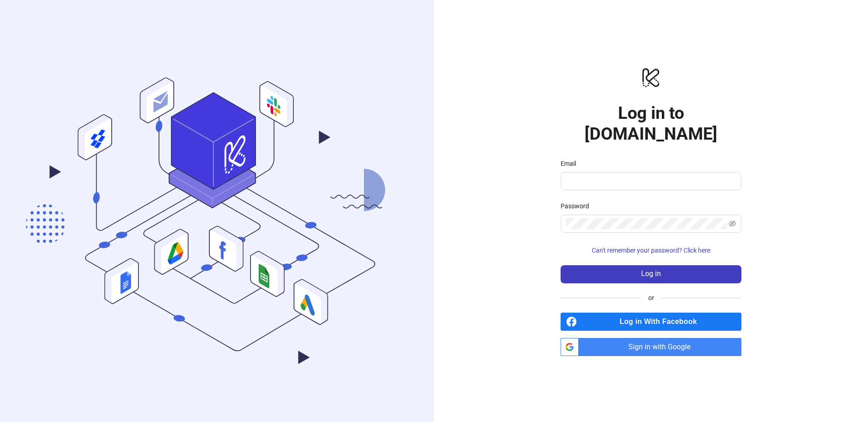 This screenshot has width=868, height=422. Describe the element at coordinates (651, 322) in the screenshot. I see `a: Log in With Facebook` at that location.